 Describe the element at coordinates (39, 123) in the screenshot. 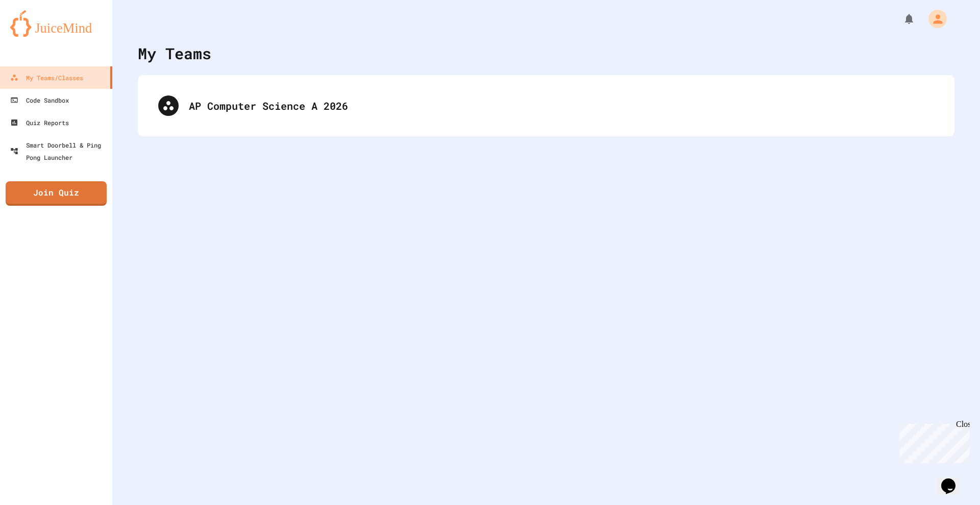

I see `div: Quiz Reports` at that location.